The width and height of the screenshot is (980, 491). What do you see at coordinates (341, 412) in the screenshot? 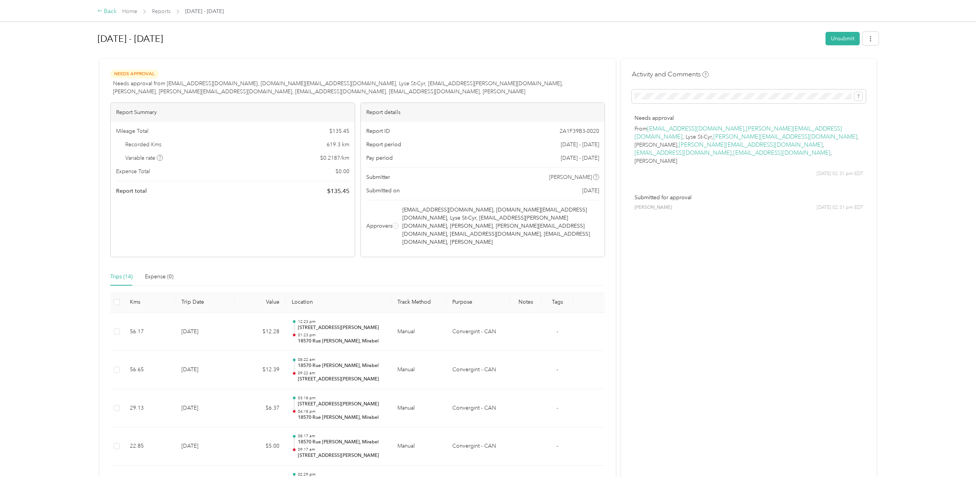
I see `p: 04:18 pm` at bounding box center [341, 412].